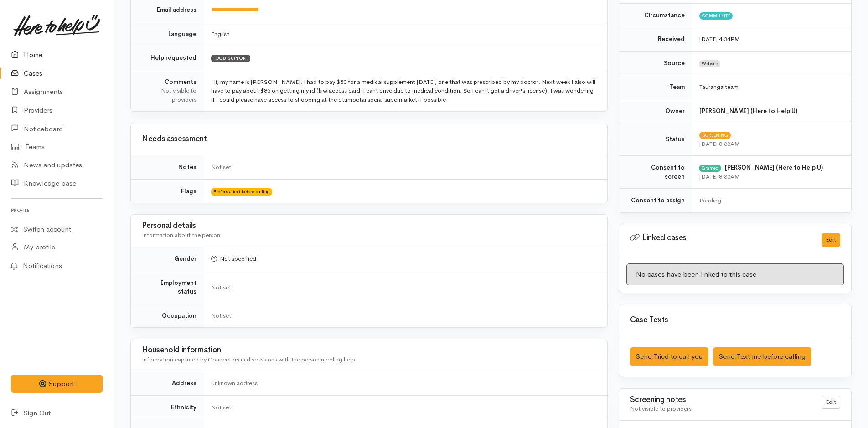  Describe the element at coordinates (248, 359) in the screenshot. I see `span: Information captured by Connectors in discussions with the person needing help` at that location.